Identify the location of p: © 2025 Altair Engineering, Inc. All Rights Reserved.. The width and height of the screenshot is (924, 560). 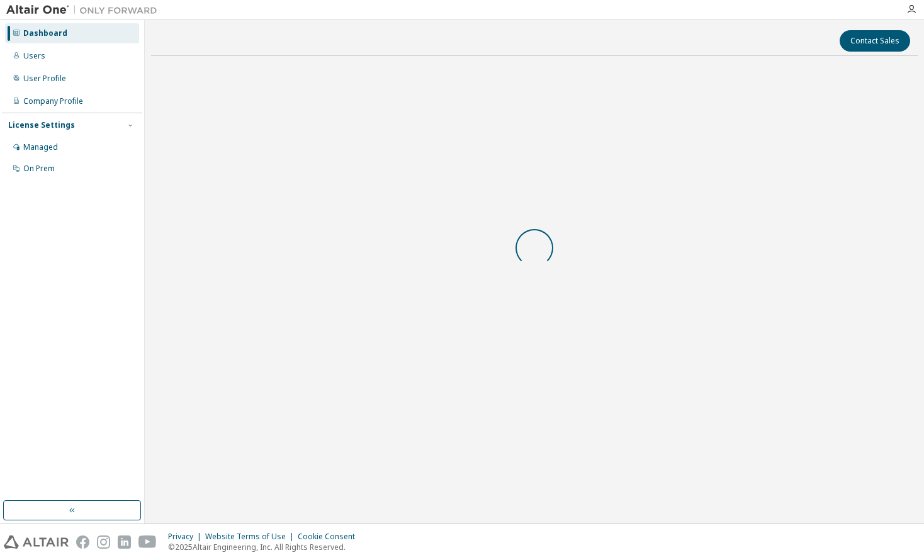
(265, 547).